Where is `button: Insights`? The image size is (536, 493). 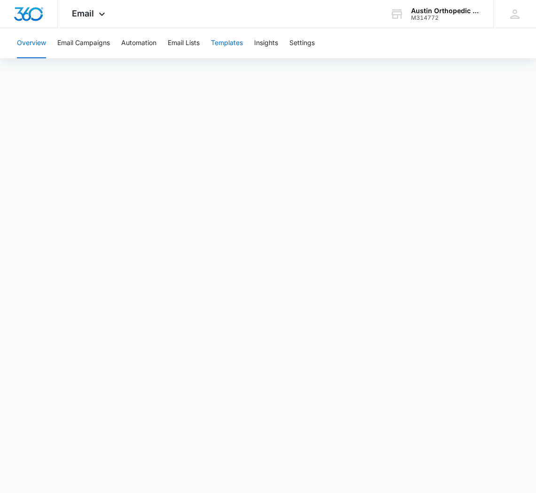 button: Insights is located at coordinates (266, 43).